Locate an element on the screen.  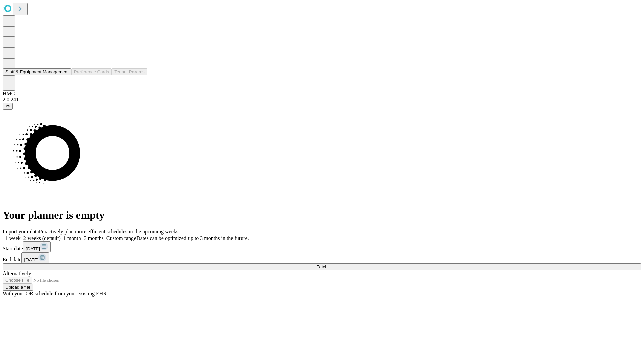
button: Upload a file is located at coordinates (18, 287).